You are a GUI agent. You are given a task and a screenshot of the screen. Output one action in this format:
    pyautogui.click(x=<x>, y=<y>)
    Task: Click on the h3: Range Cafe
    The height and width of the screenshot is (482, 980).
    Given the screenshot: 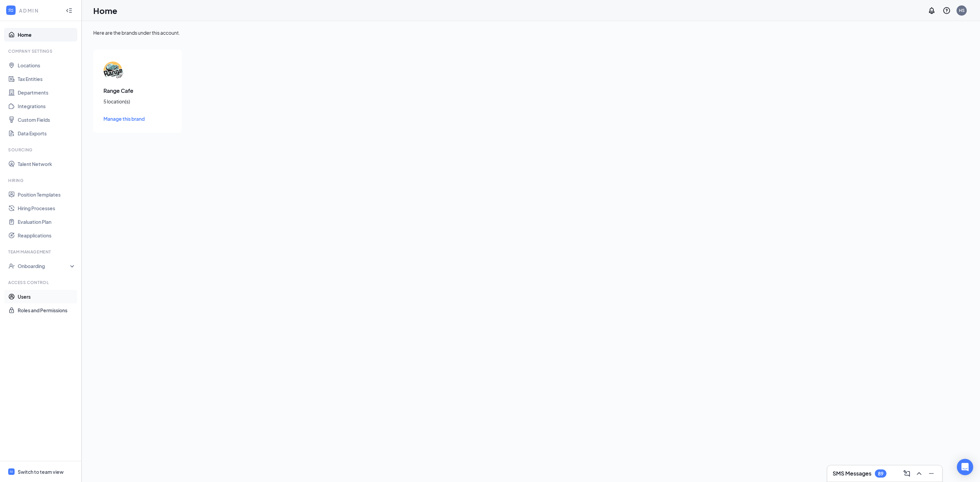 What is the action you would take?
    pyautogui.click(x=137, y=91)
    